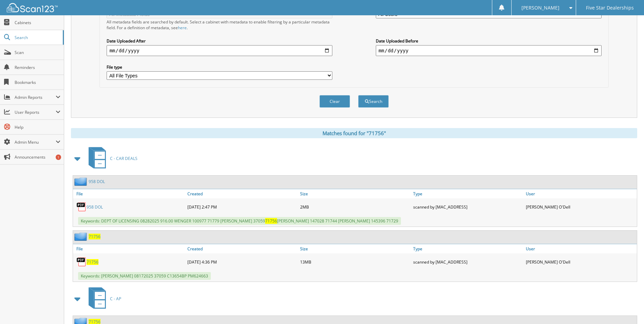  What do you see at coordinates (627, 308) in the screenshot?
I see `div: Chat Widget` at bounding box center [627, 308].